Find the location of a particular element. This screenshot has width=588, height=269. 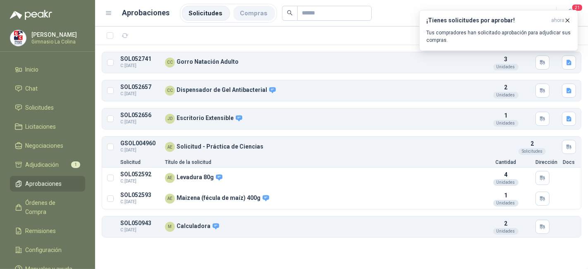

h1: Aprobaciones is located at coordinates (146, 13).